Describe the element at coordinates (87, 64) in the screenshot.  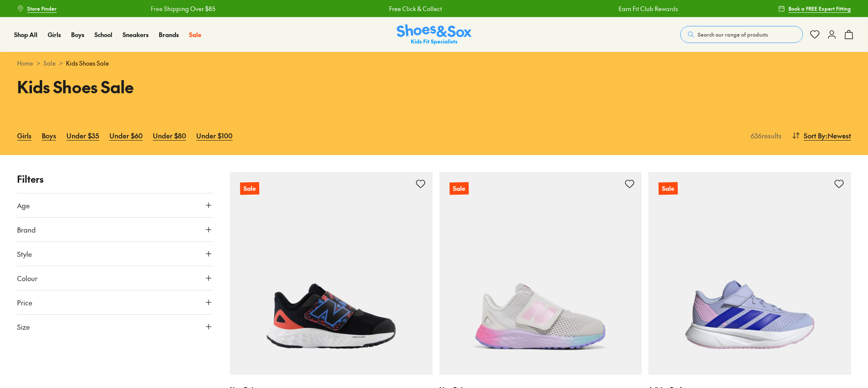
I see `span: Kids Shoes Sale` at that location.